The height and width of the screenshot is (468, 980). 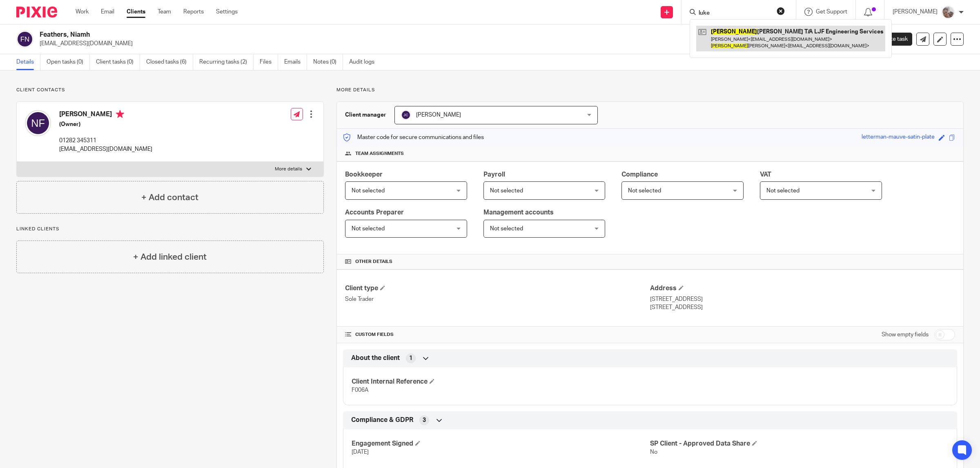 What do you see at coordinates (410, 359) in the screenshot?
I see `span: 1` at bounding box center [410, 359].